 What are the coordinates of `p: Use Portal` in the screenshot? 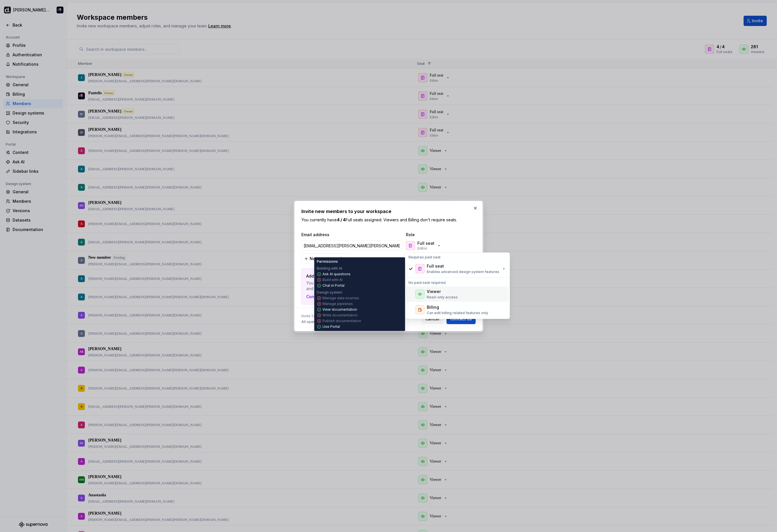 It's located at (331, 327).